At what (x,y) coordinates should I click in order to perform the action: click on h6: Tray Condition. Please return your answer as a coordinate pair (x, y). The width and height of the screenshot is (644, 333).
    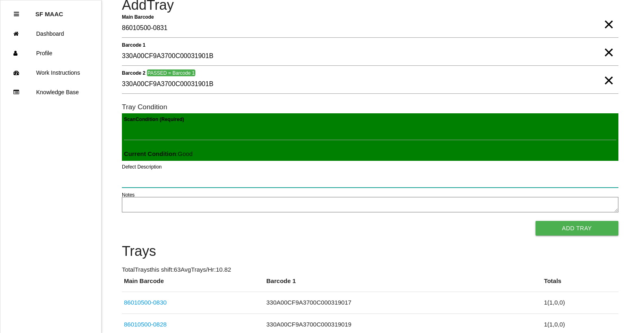
    Looking at the image, I should click on (370, 107).